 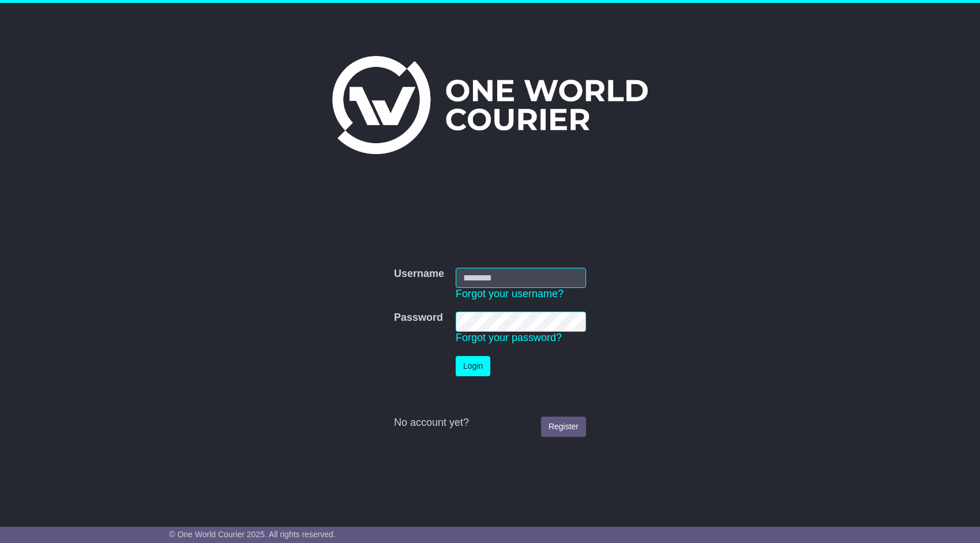 I want to click on span: © One World Courier 2025. All rights reserved., so click(x=252, y=534).